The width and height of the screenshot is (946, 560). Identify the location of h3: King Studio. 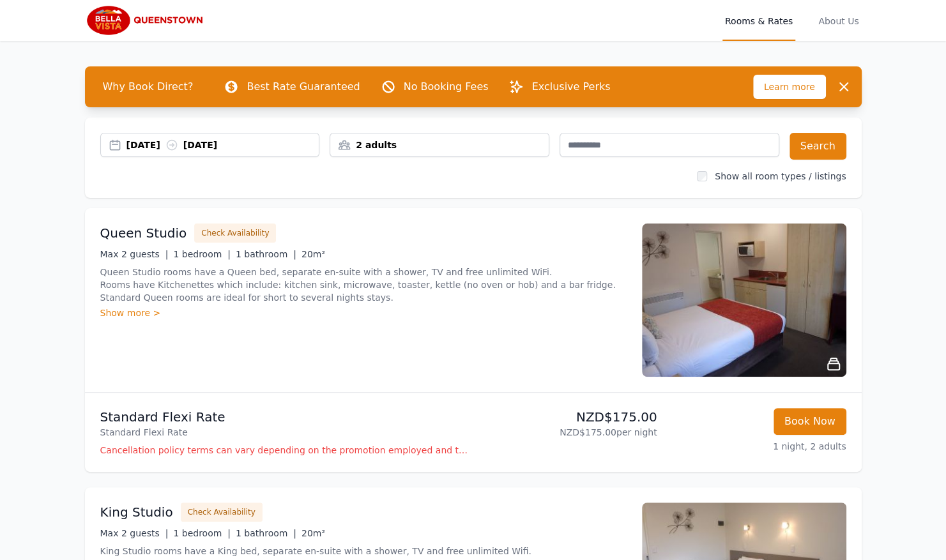
(137, 512).